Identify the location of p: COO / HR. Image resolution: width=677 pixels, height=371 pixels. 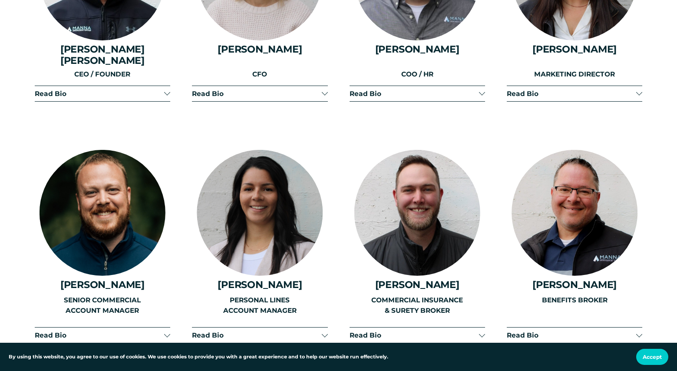
(417, 74).